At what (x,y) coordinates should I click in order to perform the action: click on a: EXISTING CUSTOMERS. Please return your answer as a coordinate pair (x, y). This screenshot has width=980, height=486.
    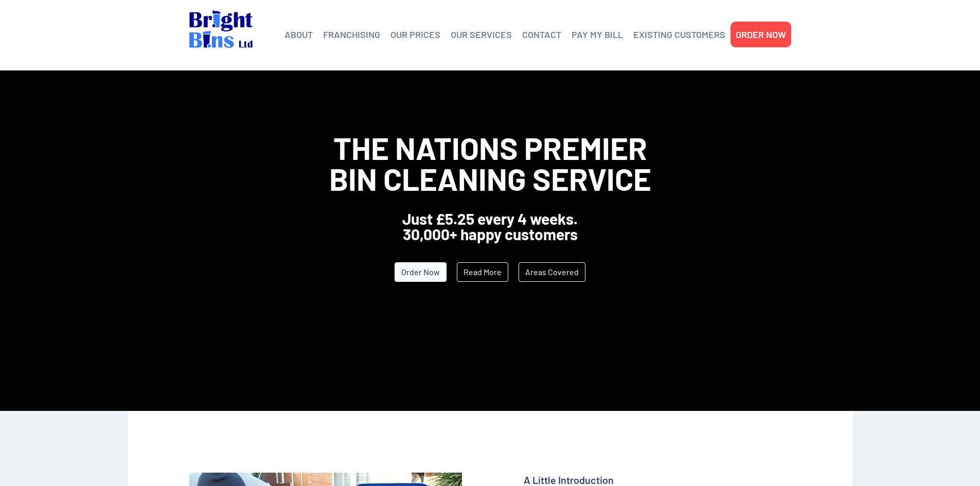
    Looking at the image, I should click on (679, 34).